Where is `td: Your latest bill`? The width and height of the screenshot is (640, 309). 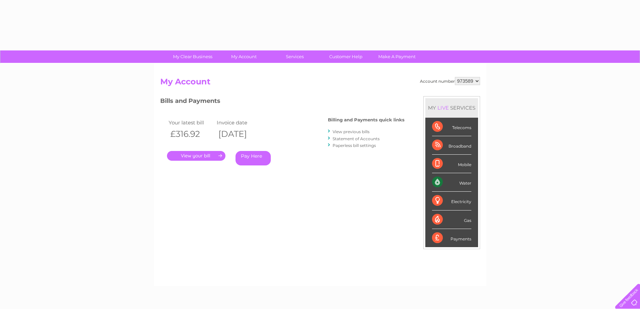 td: Your latest bill is located at coordinates (191, 122).